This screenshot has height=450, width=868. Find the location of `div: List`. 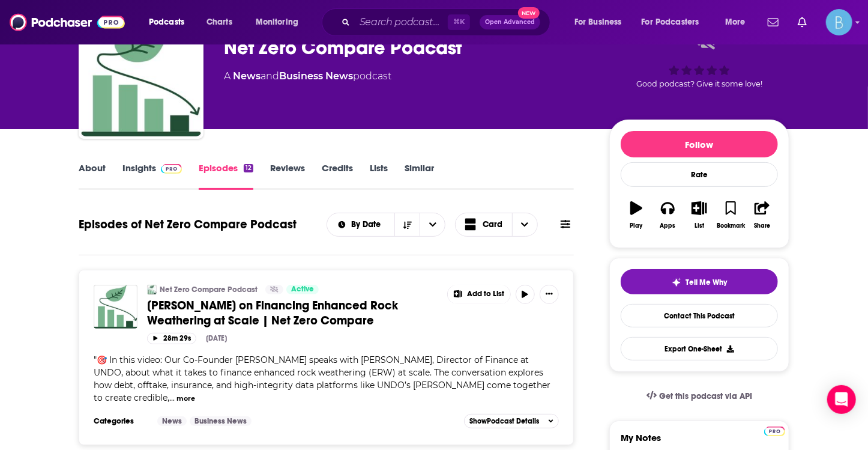

div: List is located at coordinates (699, 226).